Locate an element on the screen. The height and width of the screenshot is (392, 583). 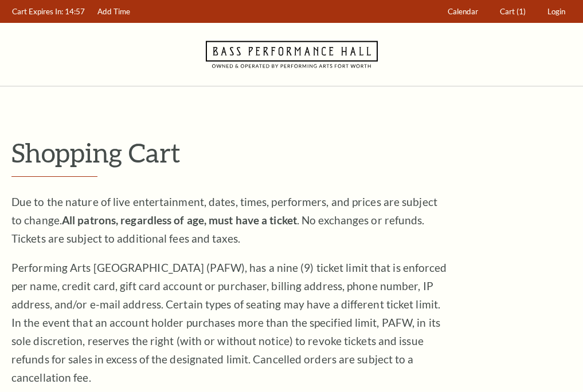
span: Calendar is located at coordinates (463, 12).